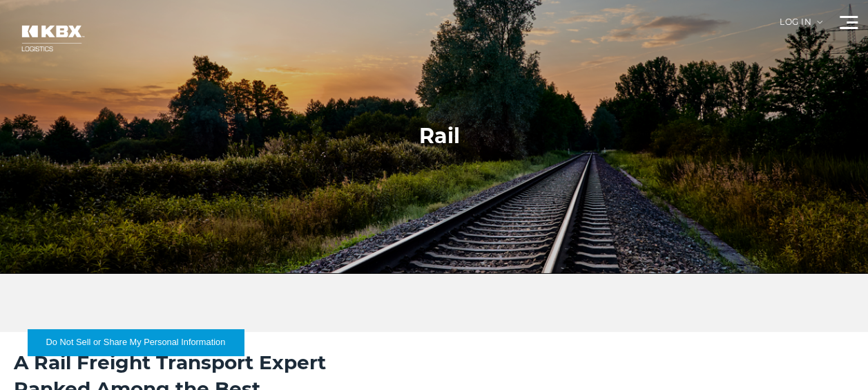  What do you see at coordinates (833, 356) in the screenshot?
I see `div: Chat Widget` at bounding box center [833, 356].